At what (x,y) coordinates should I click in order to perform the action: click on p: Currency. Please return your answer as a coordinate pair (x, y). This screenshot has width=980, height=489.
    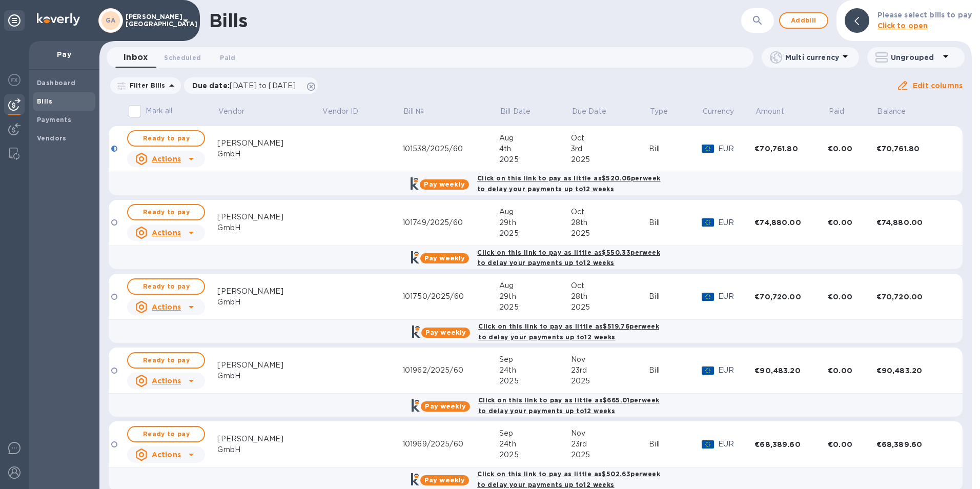
    Looking at the image, I should click on (718, 111).